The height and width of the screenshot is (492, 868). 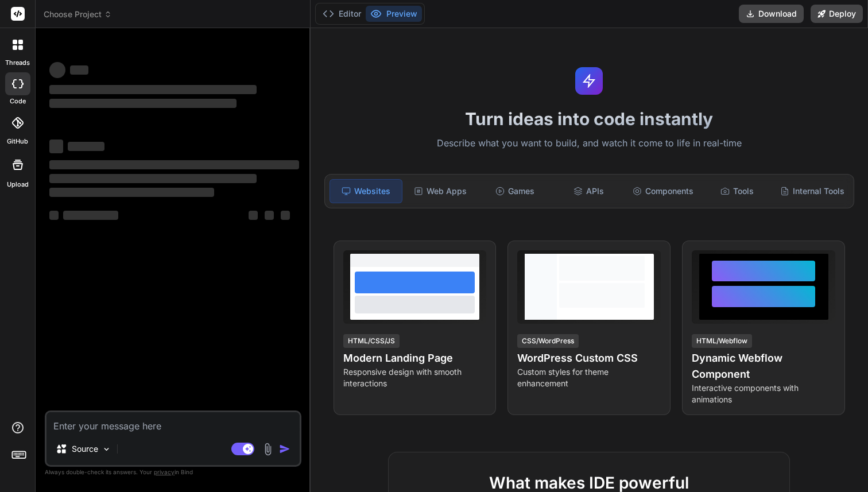 I want to click on img: attachment, so click(x=268, y=449).